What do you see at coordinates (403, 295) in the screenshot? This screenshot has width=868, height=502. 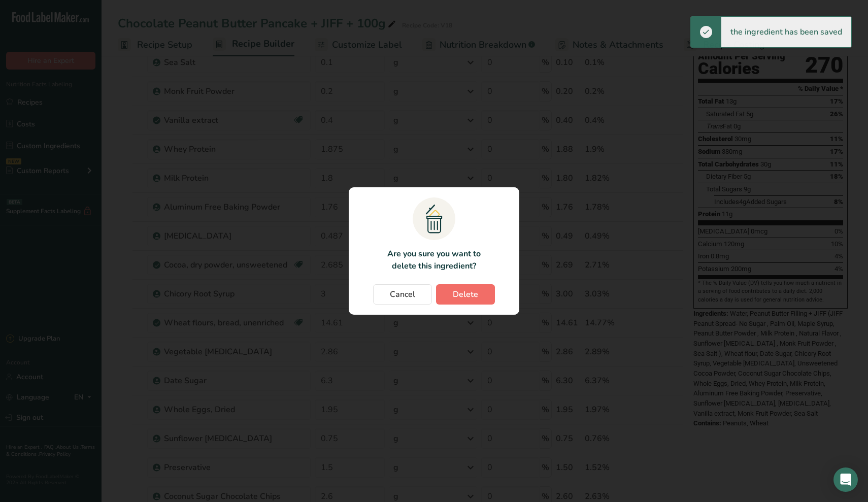 I see `button: Cancel` at bounding box center [403, 295].